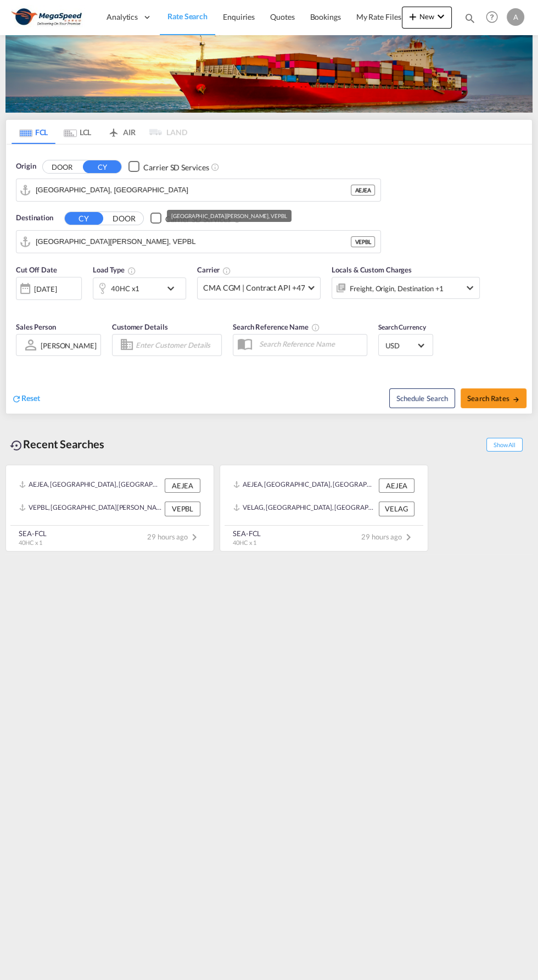 Image resolution: width=538 pixels, height=980 pixels. I want to click on md-tab-item: AIR, so click(121, 132).